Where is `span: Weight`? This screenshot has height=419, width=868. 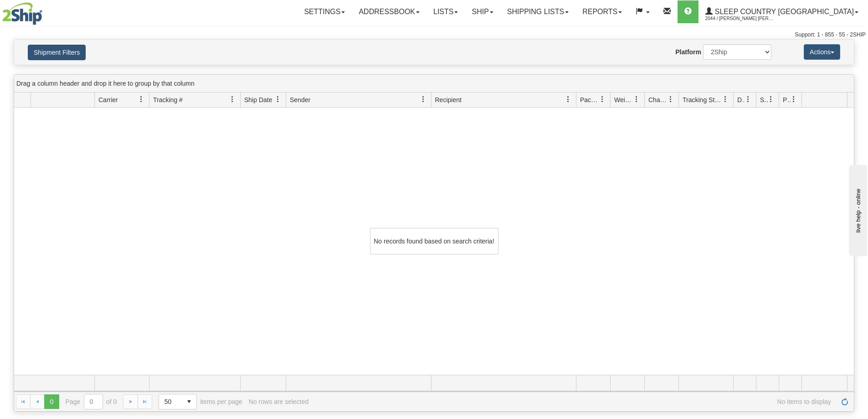
span: Weight is located at coordinates (624, 100).